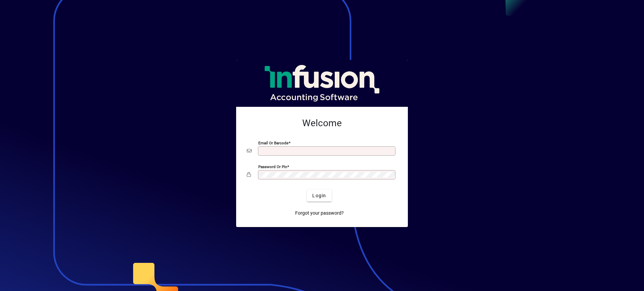 The image size is (644, 291). What do you see at coordinates (320, 213) in the screenshot?
I see `span: Forgot your password?` at bounding box center [320, 213].